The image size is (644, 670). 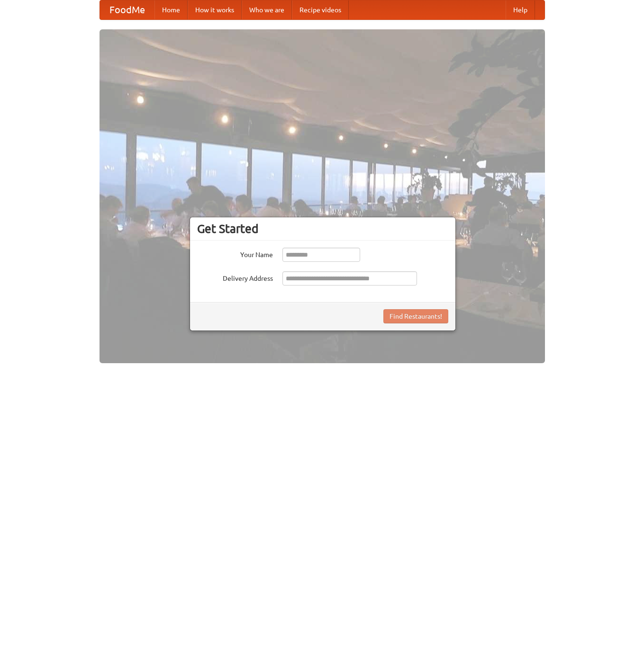 What do you see at coordinates (235, 277) in the screenshot?
I see `label: Delivery Address` at bounding box center [235, 277].